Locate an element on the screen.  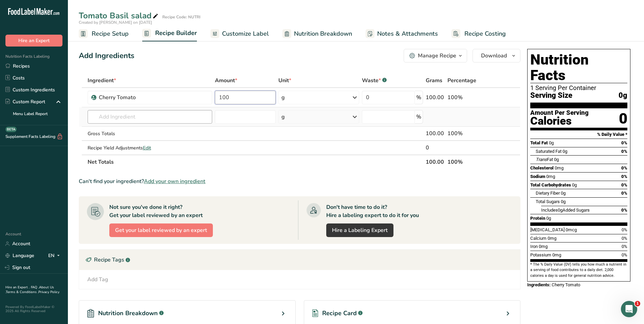
section: % Daily Value * is located at coordinates (579, 134).